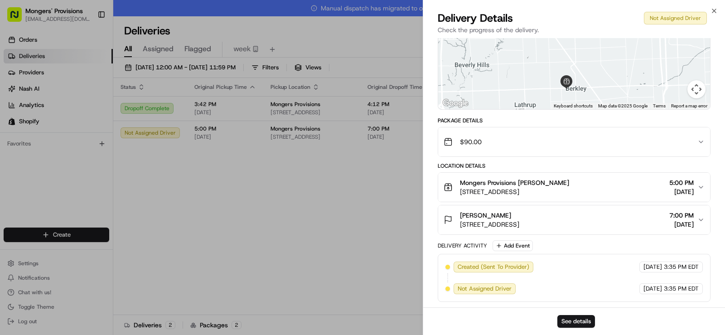 Image resolution: width=725 pixels, height=335 pixels. Describe the element at coordinates (660, 106) in the screenshot. I see `a: Terms (opens in new tab)` at that location.